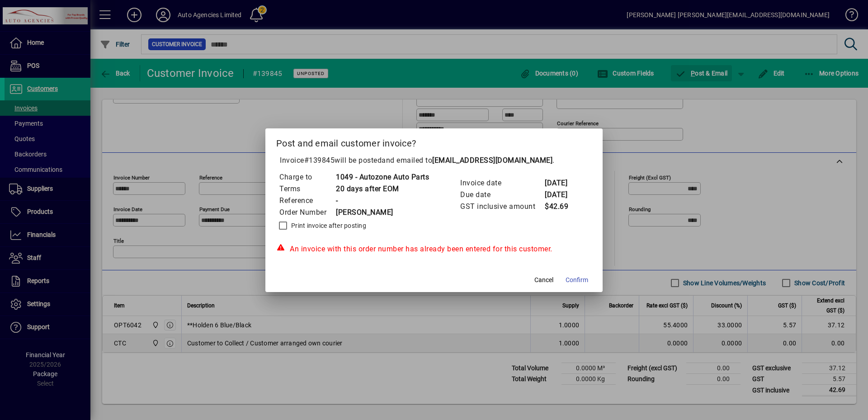 The width and height of the screenshot is (868, 420). What do you see at coordinates (328, 226) in the screenshot?
I see `label: Print invoice after posting` at bounding box center [328, 226].